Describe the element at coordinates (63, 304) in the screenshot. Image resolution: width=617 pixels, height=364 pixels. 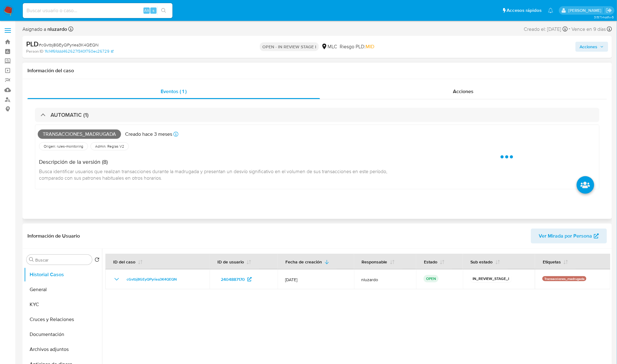
I see `button: KYC` at that location.